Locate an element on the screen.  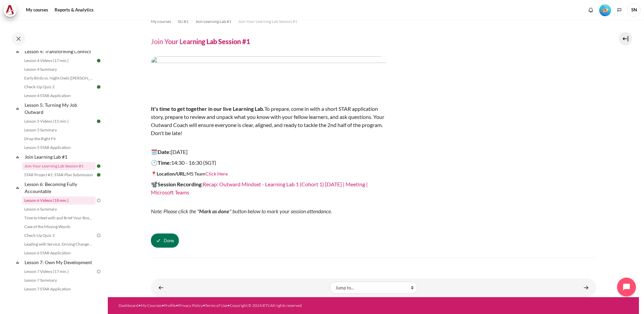
strong: 📍Location/URL: is located at coordinates (169, 174).